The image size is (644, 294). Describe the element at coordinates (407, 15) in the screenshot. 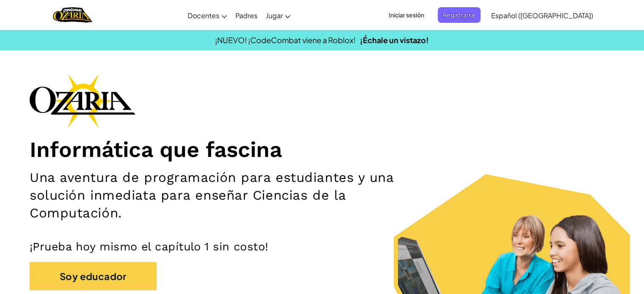

I see `font: Iniciar sesión` at that location.